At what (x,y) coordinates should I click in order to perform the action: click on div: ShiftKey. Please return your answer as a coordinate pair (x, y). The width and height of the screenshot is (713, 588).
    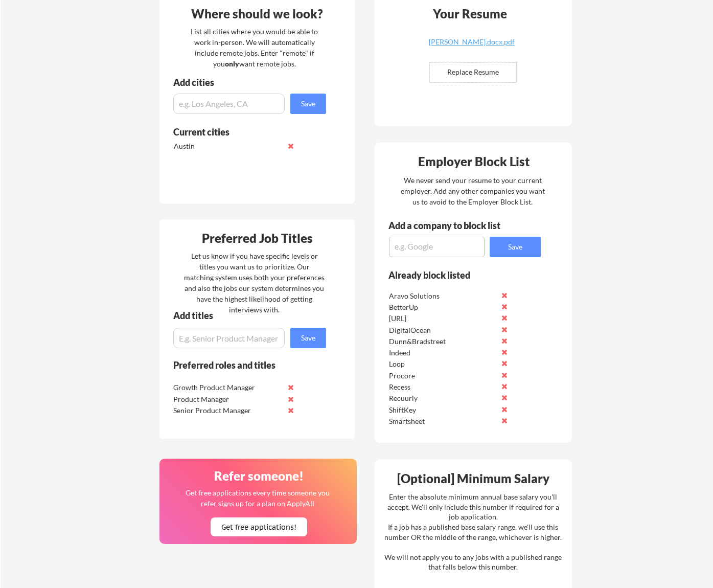
    Looking at the image, I should click on (442, 410).